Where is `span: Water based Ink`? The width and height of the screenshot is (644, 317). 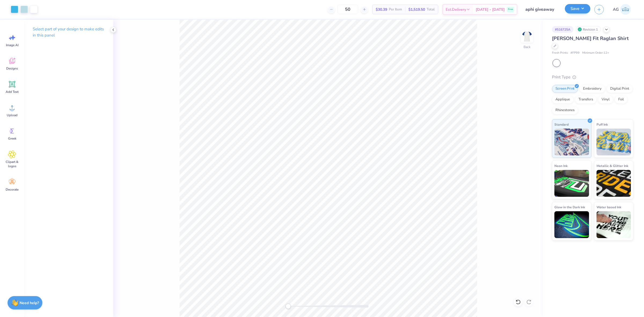
span: Water based Ink is located at coordinates (609, 207).